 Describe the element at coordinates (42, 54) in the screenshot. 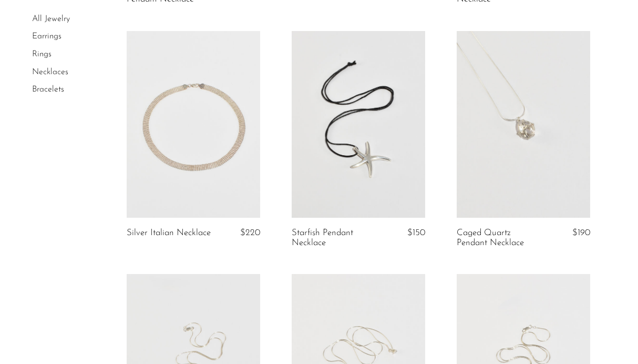

I see `a: Rings` at that location.